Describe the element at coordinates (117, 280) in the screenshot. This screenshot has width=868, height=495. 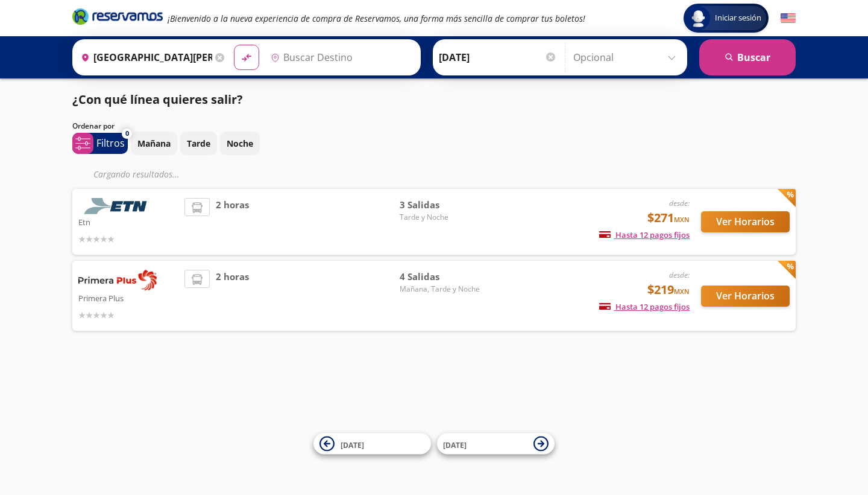
I see `img: Primera Plus` at that location.